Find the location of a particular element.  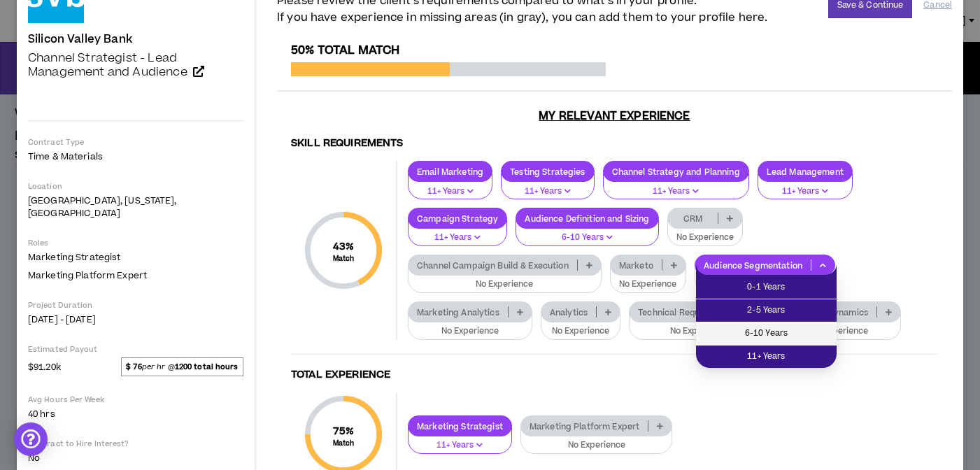

h4: Total Experience is located at coordinates (614, 375).